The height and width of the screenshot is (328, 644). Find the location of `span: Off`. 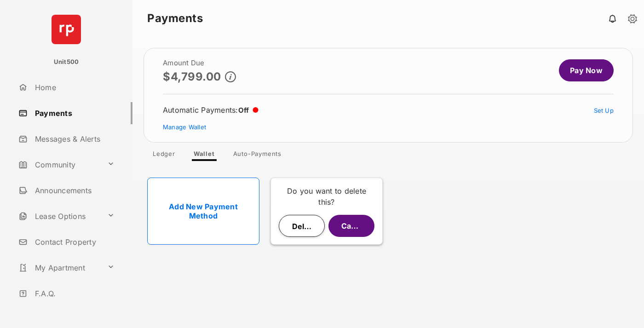

span: Off is located at coordinates (244, 110).